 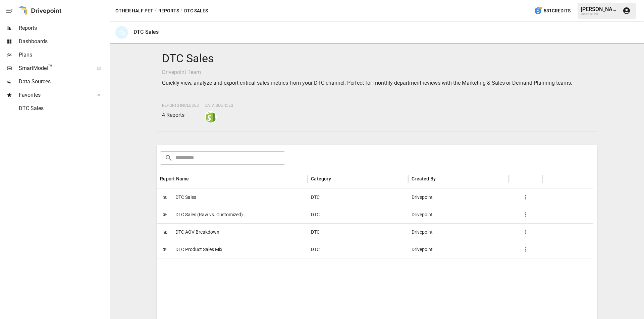 I want to click on p: Quickly view, analyze and export critical sales metrics from your DTC channel. Perfect for monthl..., so click(x=377, y=83).